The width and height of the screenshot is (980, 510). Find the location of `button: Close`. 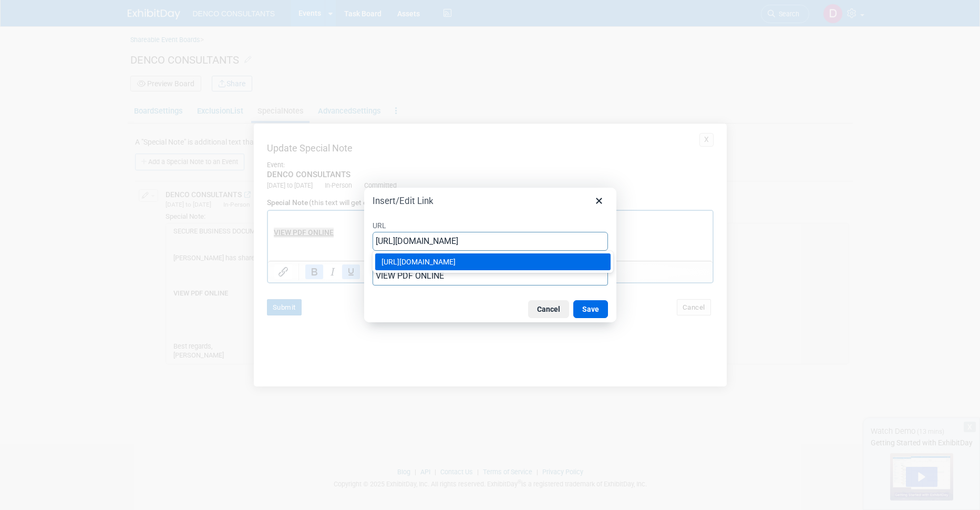

button: Close is located at coordinates (599, 201).